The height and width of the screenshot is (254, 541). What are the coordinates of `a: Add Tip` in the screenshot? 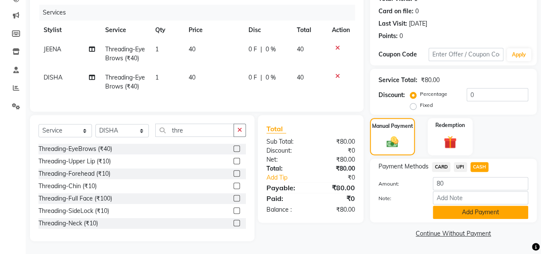 It's located at (289, 177).